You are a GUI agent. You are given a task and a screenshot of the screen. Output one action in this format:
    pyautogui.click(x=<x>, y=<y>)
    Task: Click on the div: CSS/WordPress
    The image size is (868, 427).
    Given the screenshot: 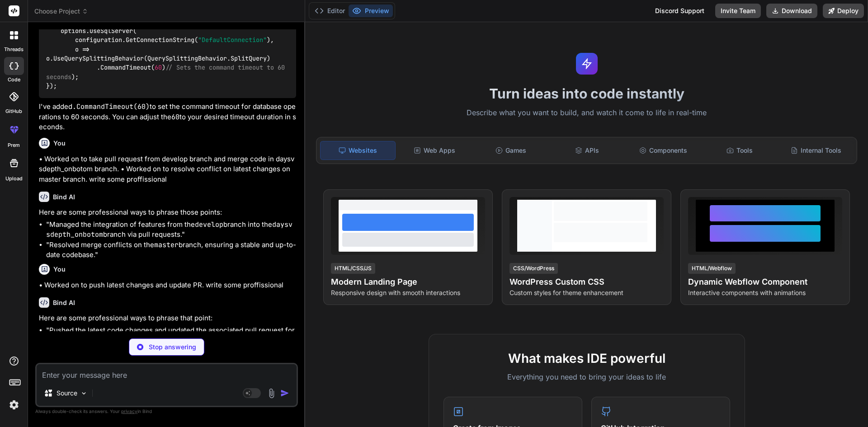 What is the action you would take?
    pyautogui.click(x=533, y=269)
    